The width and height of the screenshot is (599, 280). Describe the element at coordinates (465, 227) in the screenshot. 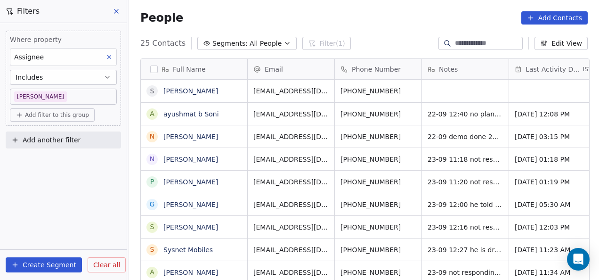

I see `span: 23-09 12:16 not responding22-09 13:55 did not pick up call 20-06 11:03 client have 1 cafe and pla...` at that location.